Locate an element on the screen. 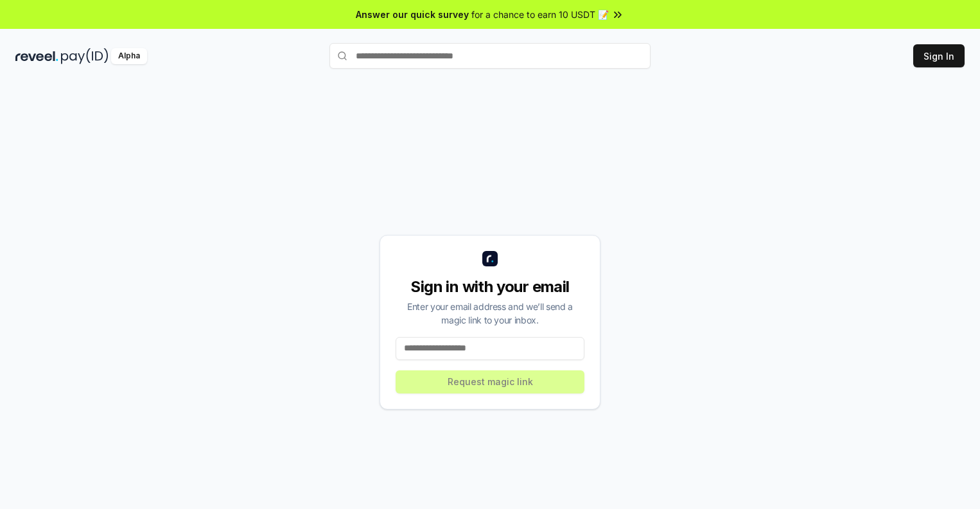  div: Enter your email address and we’ll send a magic link to your inbox. is located at coordinates (490, 313).